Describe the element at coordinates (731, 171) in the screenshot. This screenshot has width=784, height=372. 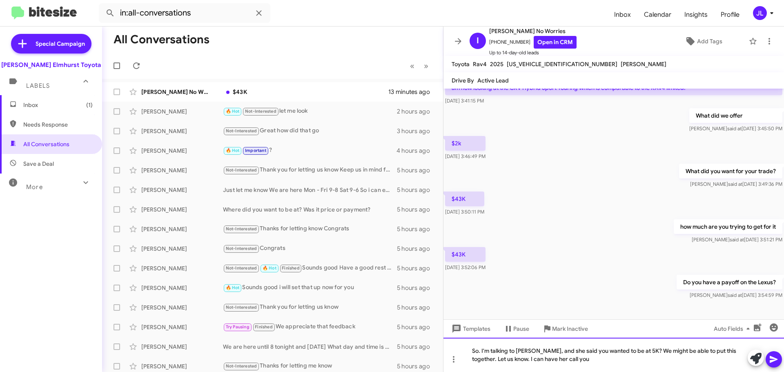
I see `p: What did you want for your trade?` at that location.